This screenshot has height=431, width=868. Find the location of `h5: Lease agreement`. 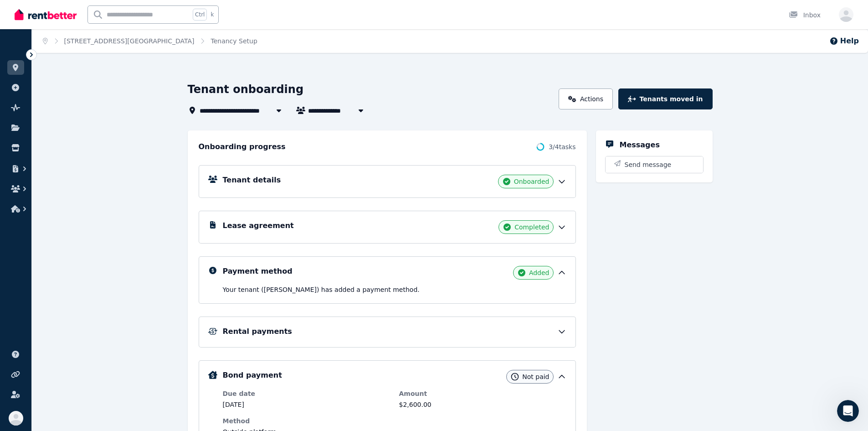

h5: Lease agreement is located at coordinates (259, 225).